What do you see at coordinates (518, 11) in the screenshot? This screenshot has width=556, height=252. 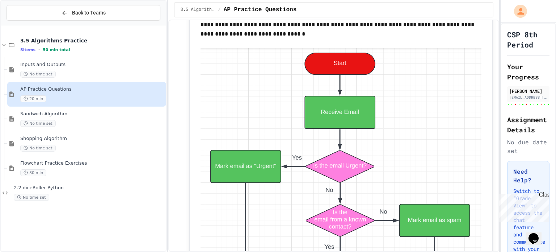 I see `div: My Account` at bounding box center [518, 11].